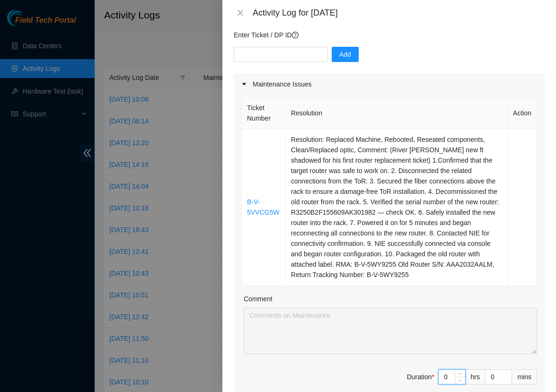  I want to click on div: hrs, so click(475, 377).